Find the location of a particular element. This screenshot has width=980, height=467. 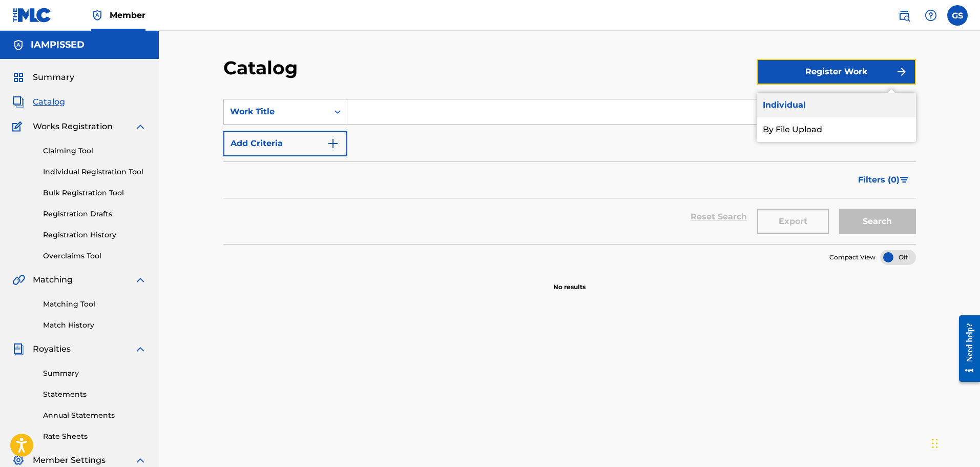

span: Royalties is located at coordinates (52, 349).